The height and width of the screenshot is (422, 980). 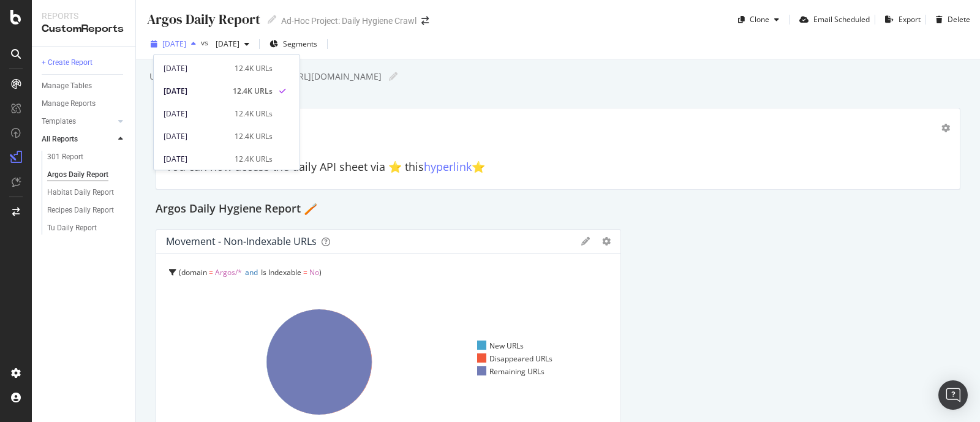 I want to click on span: vs, so click(x=206, y=42).